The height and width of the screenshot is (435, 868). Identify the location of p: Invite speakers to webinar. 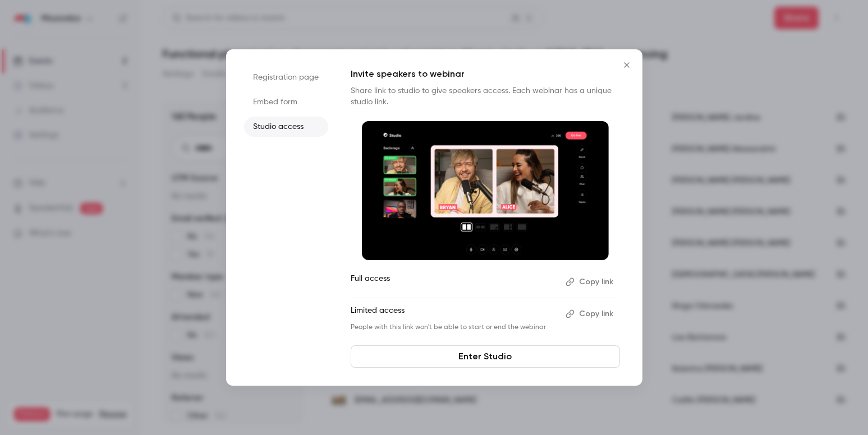
(485, 74).